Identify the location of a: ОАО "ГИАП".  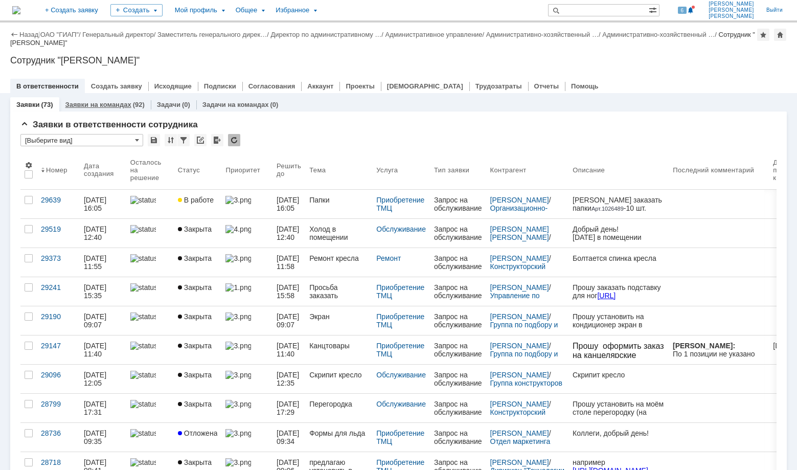
(59, 34).